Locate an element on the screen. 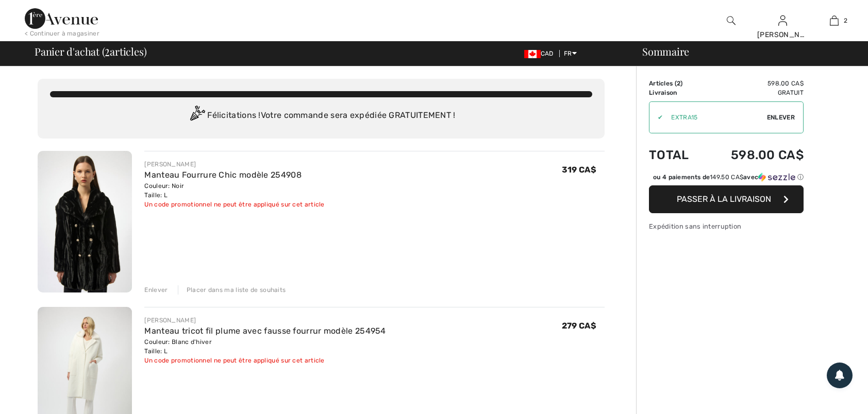 This screenshot has height=414, width=868. span: 149.50 CA$ is located at coordinates (726, 177).